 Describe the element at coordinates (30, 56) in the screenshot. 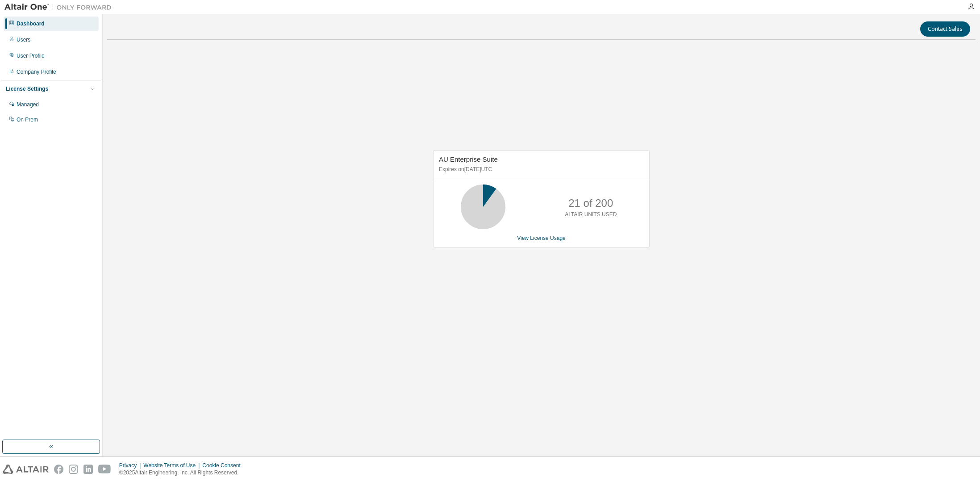

I see `div: User Profile` at that location.